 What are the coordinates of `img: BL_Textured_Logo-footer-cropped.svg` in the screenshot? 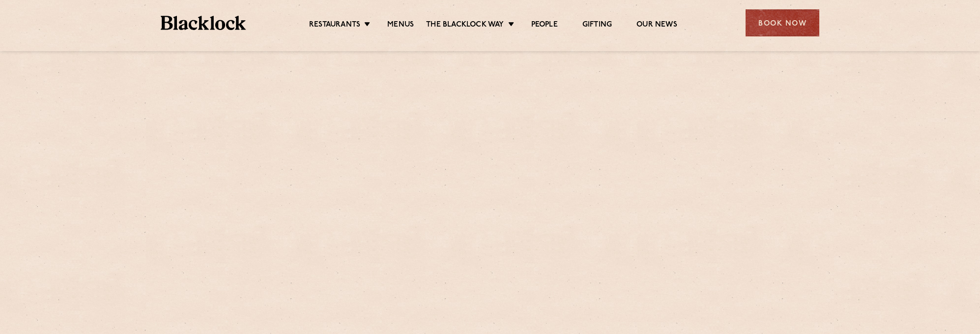 It's located at (203, 23).